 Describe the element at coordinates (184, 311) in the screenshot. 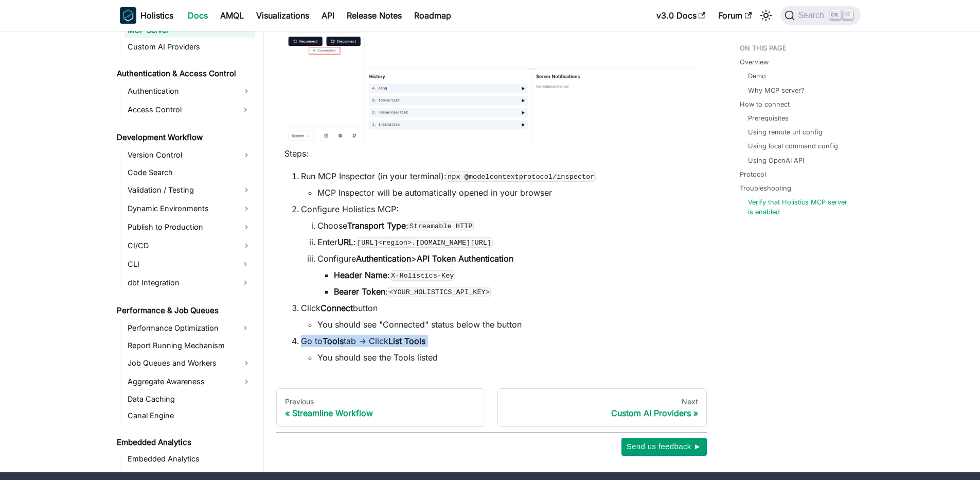

I see `a: Performance & Job Queues` at that location.